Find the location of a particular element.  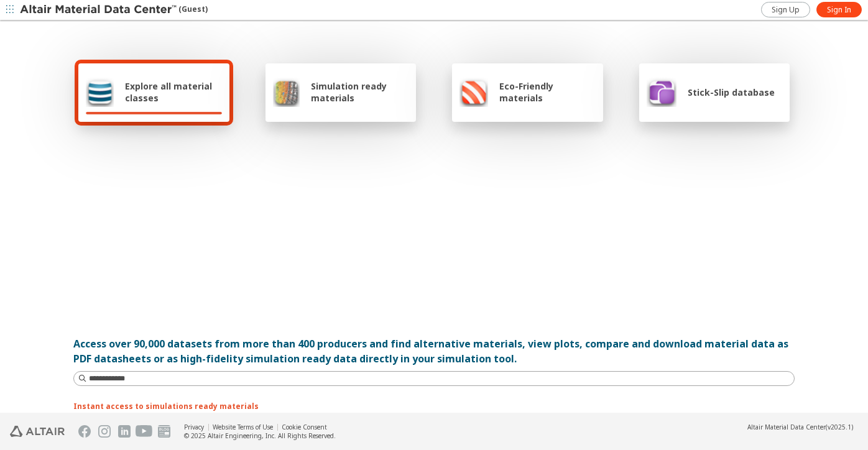

span: Altair Material Data Center is located at coordinates (787, 427).